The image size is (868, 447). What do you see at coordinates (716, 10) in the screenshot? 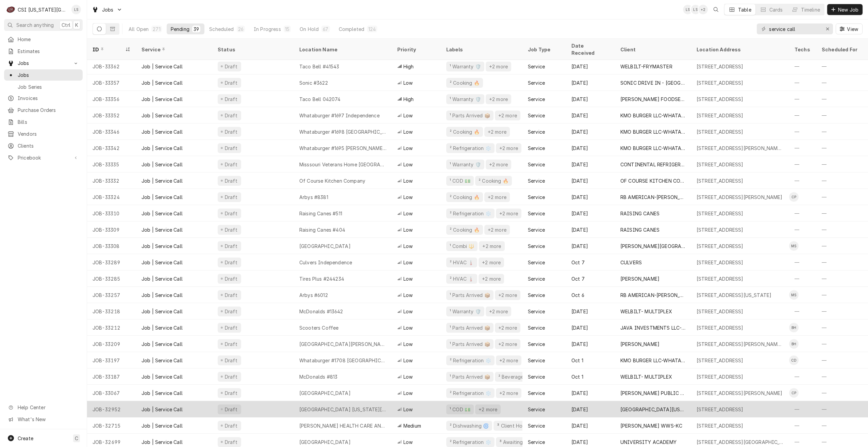
I see `button: Open search` at bounding box center [716, 10].